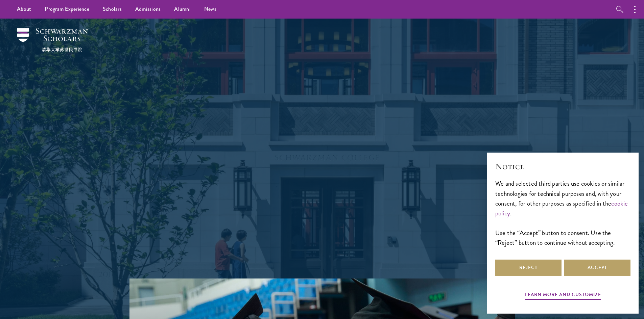 The height and width of the screenshot is (319, 644). I want to click on button: Learn more and customize, so click(563, 295).